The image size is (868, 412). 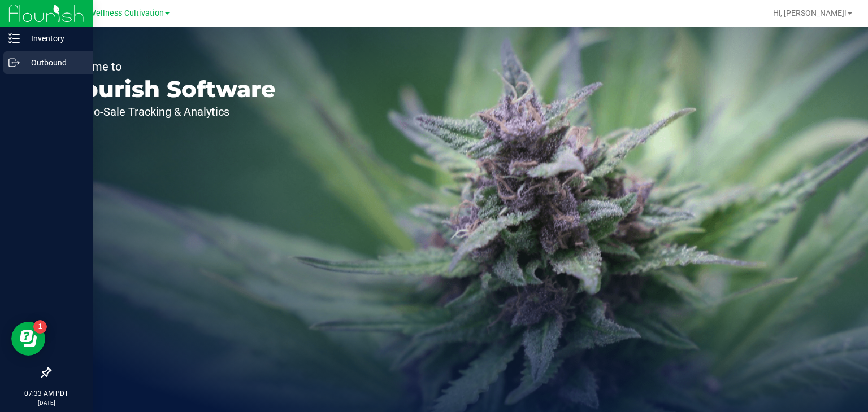 I want to click on p: Flourish Software, so click(x=168, y=89).